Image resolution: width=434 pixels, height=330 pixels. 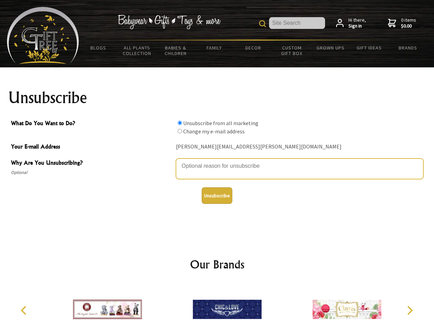 What do you see at coordinates (253, 48) in the screenshot?
I see `a: Decor` at bounding box center [253, 48].